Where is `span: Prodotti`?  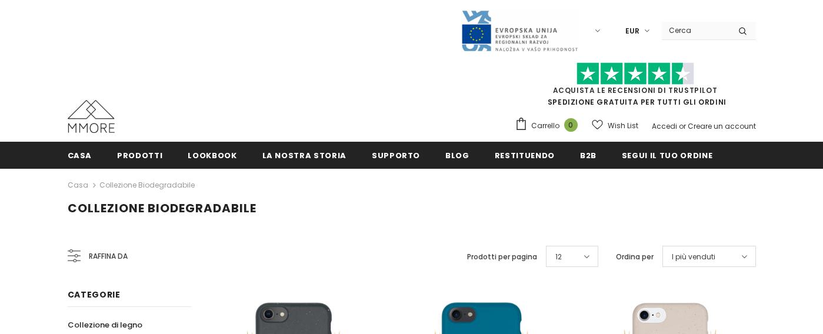
span: Prodotti is located at coordinates (139, 155).